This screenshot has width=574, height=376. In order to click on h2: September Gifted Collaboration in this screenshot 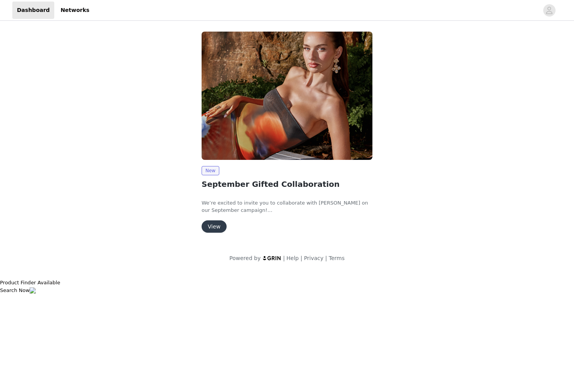, I will do `click(287, 184)`.